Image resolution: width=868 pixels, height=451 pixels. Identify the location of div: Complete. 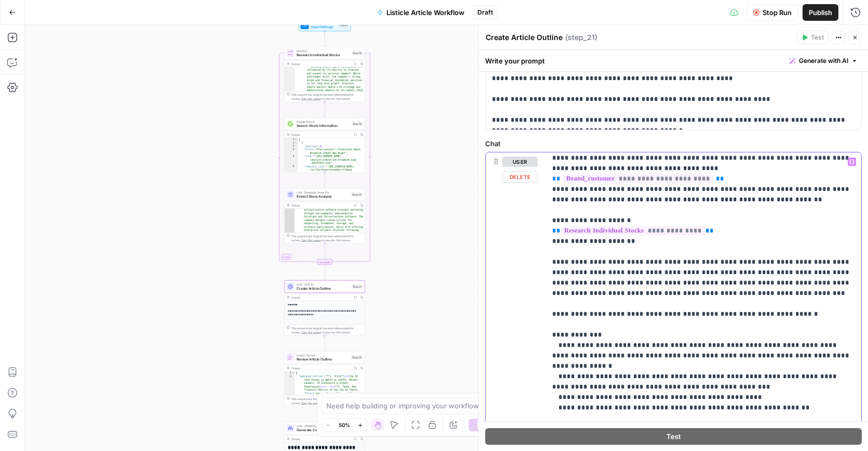
(325, 261).